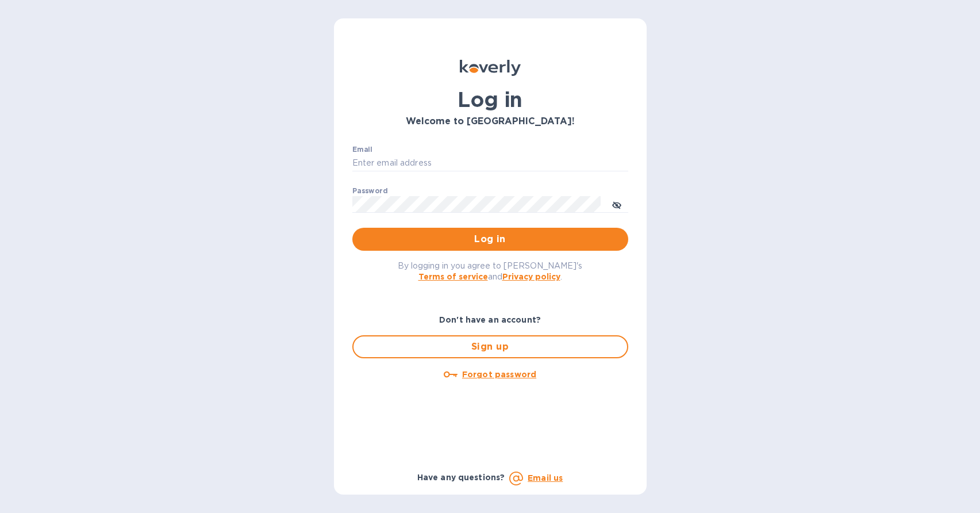 The image size is (980, 513). Describe the element at coordinates (453, 276) in the screenshot. I see `a: Terms of service` at that location.